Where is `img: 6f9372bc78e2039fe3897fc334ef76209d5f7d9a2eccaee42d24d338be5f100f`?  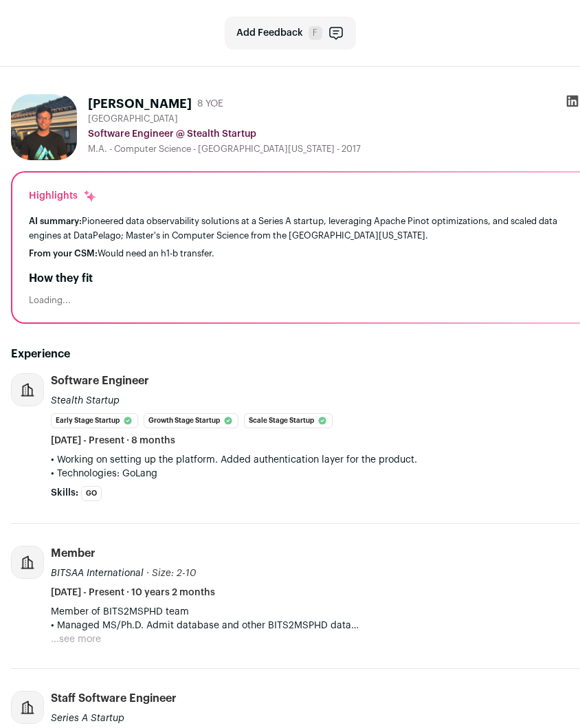 img: 6f9372bc78e2039fe3897fc334ef76209d5f7d9a2eccaee42d24d338be5f100f is located at coordinates (44, 127).